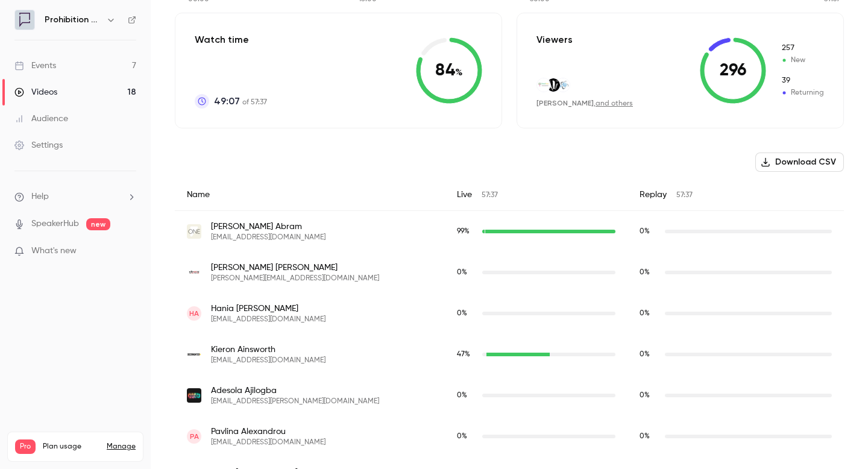 This screenshot has height=469, width=868. Describe the element at coordinates (194, 232) in the screenshot. I see `img: onealdwych.com` at that location.